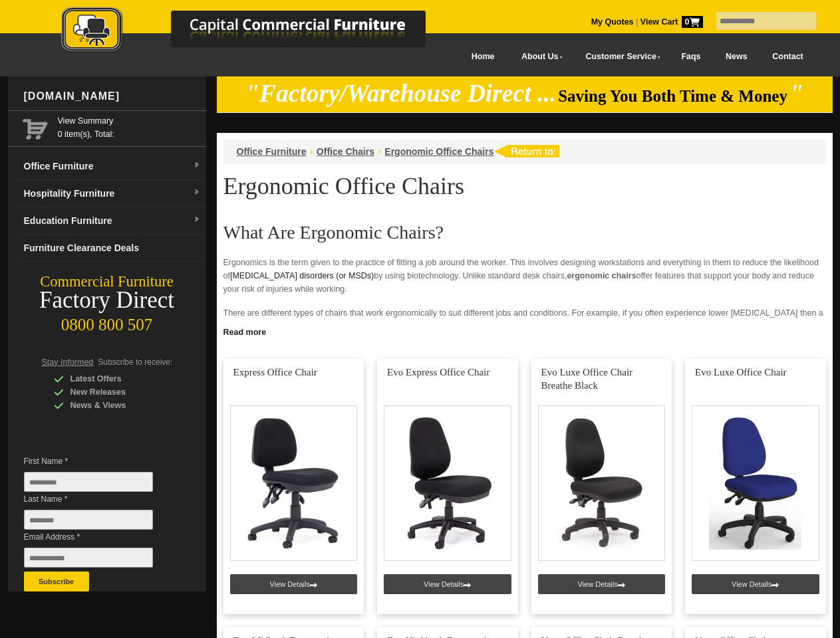 The width and height of the screenshot is (840, 638). What do you see at coordinates (401, 93) in the screenshot?
I see `em: "Factory/Warehouse Direct ...` at bounding box center [401, 93].